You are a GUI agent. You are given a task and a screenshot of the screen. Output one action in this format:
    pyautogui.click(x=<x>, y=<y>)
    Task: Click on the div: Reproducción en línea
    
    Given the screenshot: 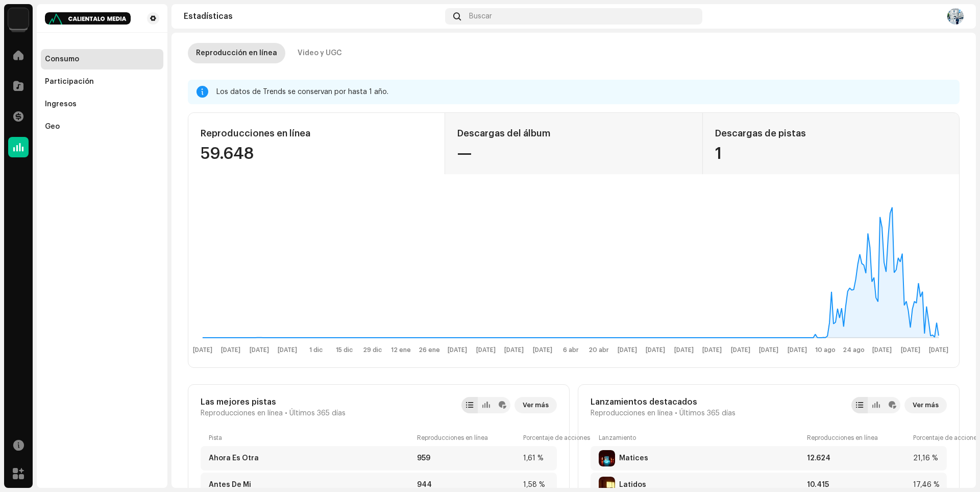 What is the action you would take?
    pyautogui.click(x=236, y=53)
    